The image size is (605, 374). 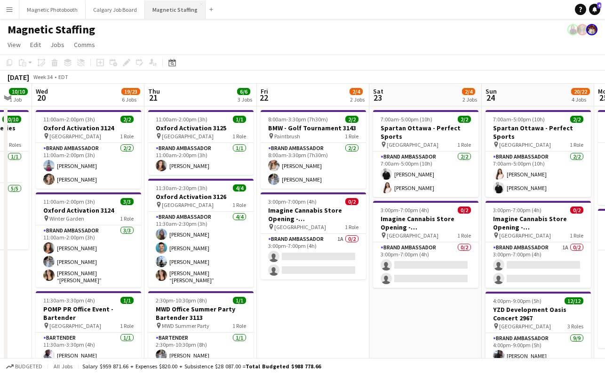 I want to click on a: 4, so click(x=595, y=9).